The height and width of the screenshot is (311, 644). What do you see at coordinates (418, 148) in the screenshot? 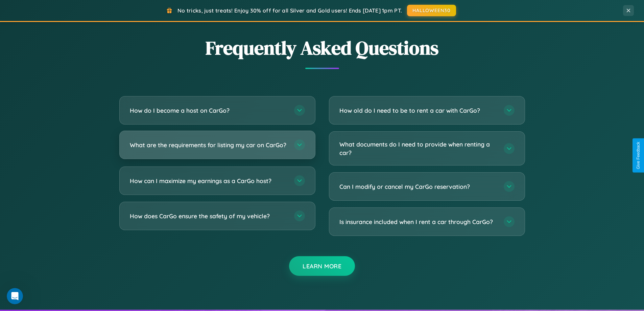
I see `h3: What documents do I need to provide when renting a car?` at bounding box center [418, 148].